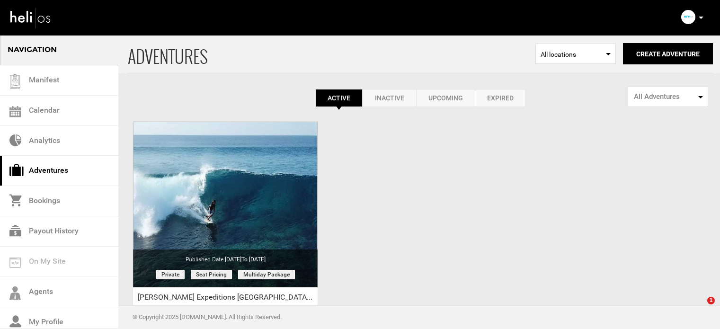 The image size is (720, 329). Describe the element at coordinates (15, 81) in the screenshot. I see `img: guest-list.svg` at that location.